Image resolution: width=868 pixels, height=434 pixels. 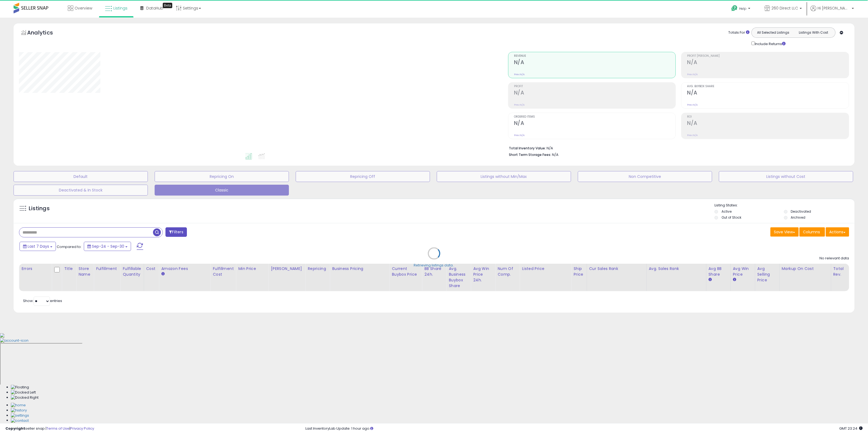 What do you see at coordinates (168, 6) in the screenshot?
I see `div: Tooltip anchor` at bounding box center [168, 6].